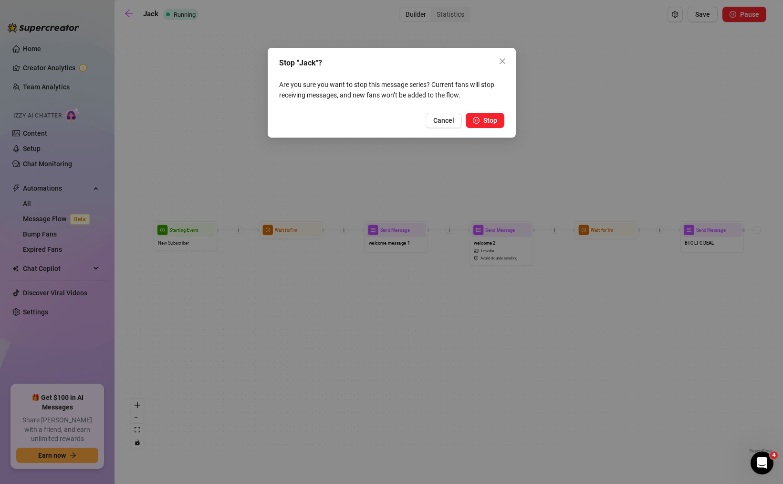  What do you see at coordinates (485, 120) in the screenshot?
I see `button: Stop` at bounding box center [485, 120].